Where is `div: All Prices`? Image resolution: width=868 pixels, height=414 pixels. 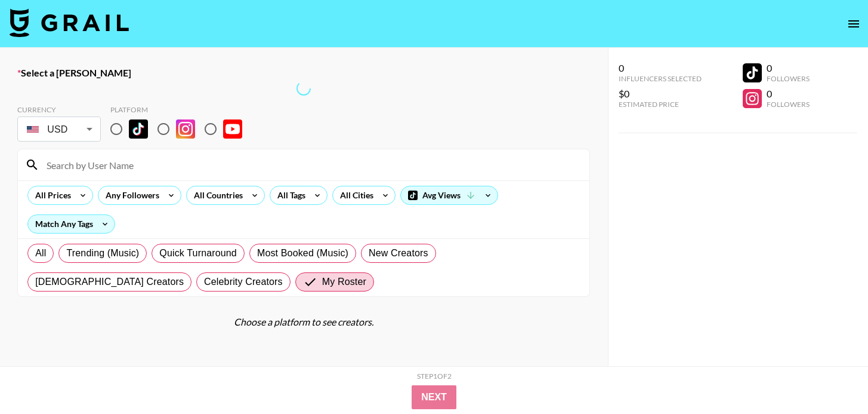 div: All Prices is located at coordinates (51, 196).